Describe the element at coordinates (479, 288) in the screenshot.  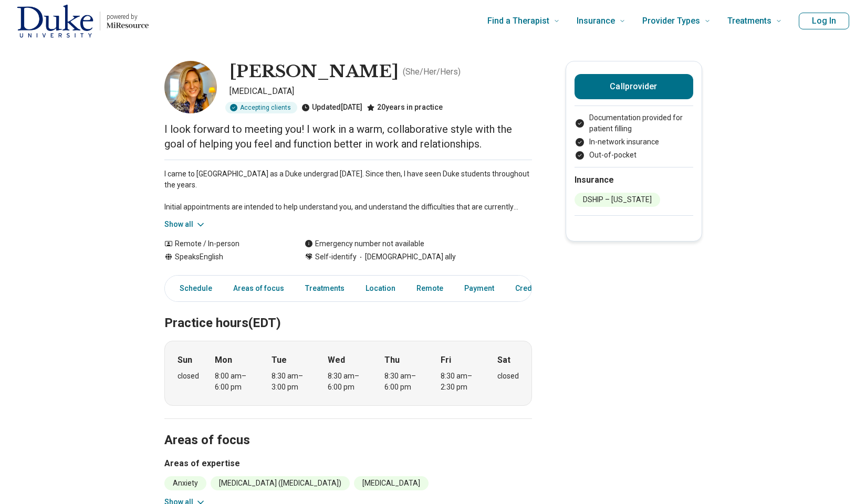
I see `a: Payment` at that location.